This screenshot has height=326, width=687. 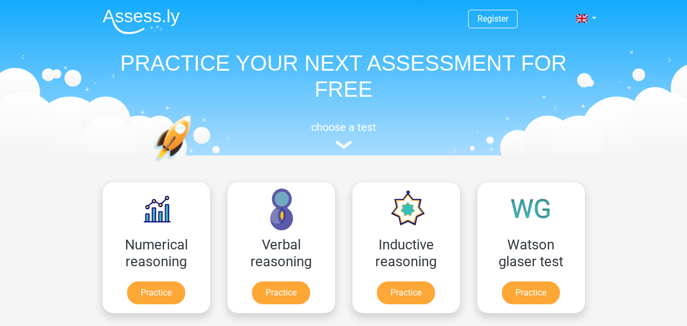 I want to click on a: choose a test, so click(x=344, y=135).